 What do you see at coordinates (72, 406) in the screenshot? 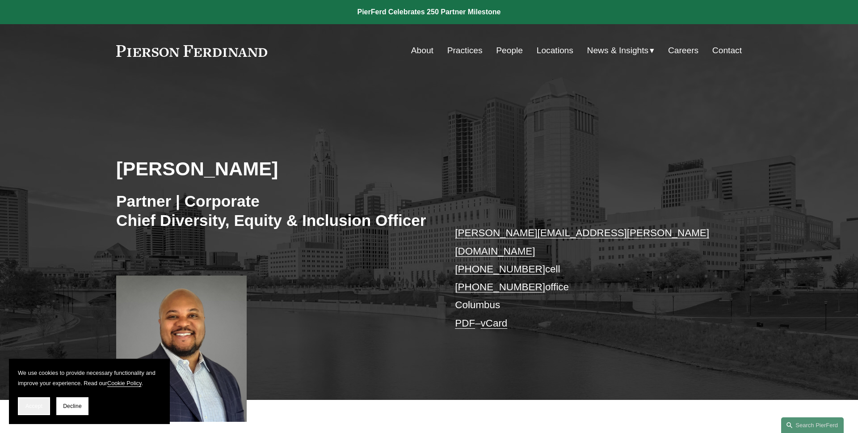
I see `span: Decline` at bounding box center [72, 406].